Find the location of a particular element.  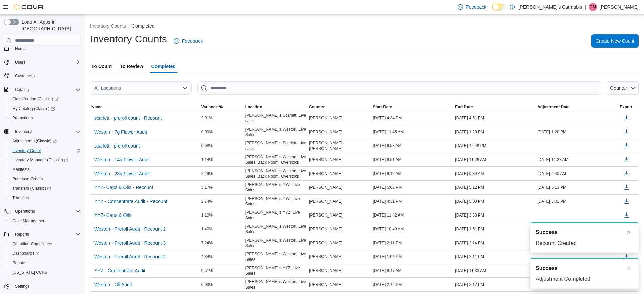

span: Transfers (Classic) is located at coordinates (45, 188).